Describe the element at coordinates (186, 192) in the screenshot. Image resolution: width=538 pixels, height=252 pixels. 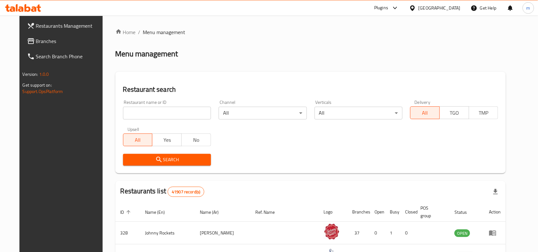
I see `div: Total records count` at that location.